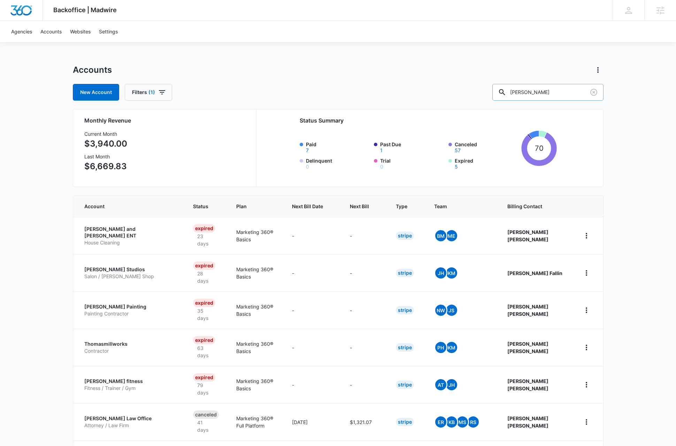 The image size is (676, 446). I want to click on input: Search, so click(548, 92).